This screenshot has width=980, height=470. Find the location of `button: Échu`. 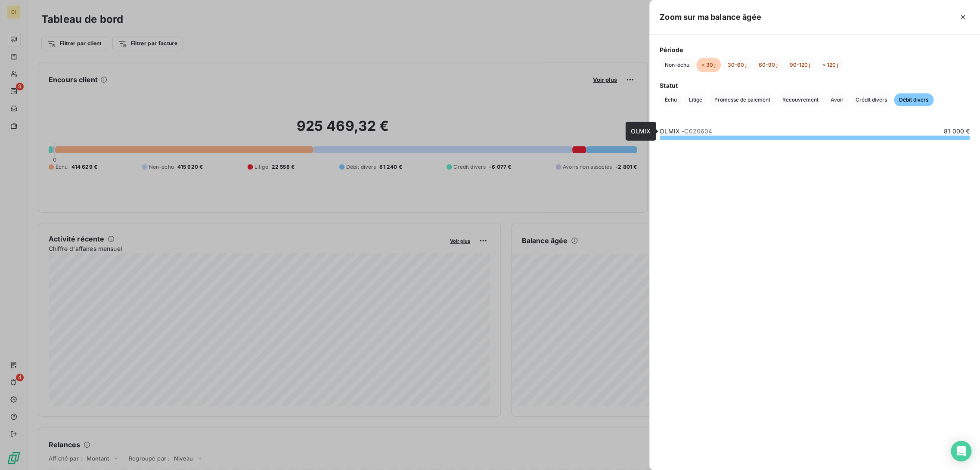

button: Échu is located at coordinates (671, 100).